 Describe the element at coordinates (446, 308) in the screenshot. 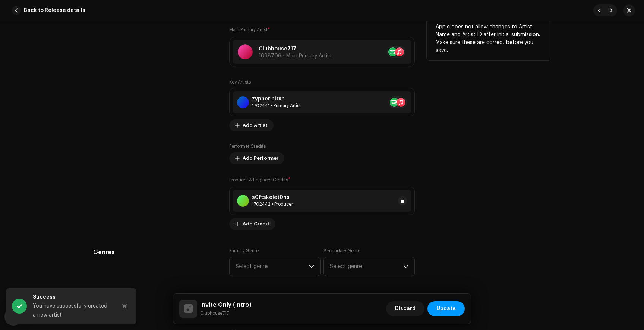

I see `span: Update` at that location.